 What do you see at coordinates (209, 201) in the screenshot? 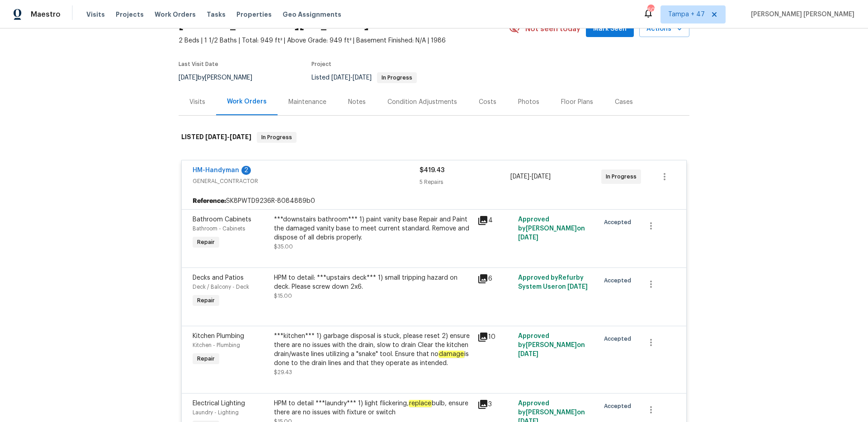
I see `b: Reference:` at bounding box center [209, 201].